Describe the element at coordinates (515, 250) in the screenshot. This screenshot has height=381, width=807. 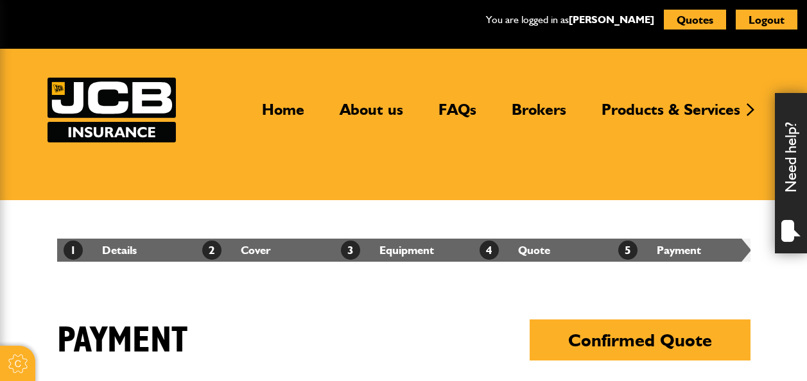
I see `a: 4Quote` at that location.